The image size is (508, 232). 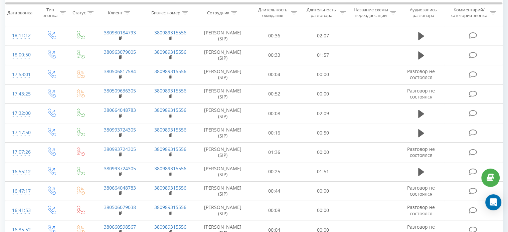 What do you see at coordinates (21, 74) in the screenshot?
I see `div: 17:53:01` at bounding box center [21, 74].